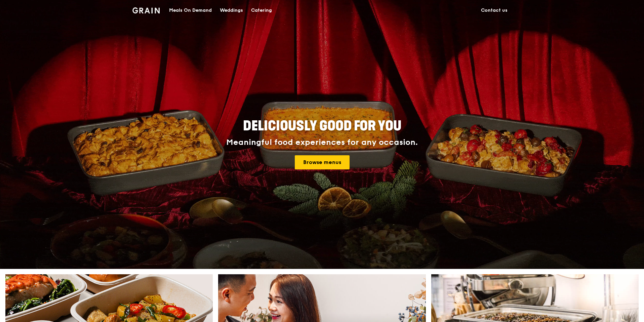 The height and width of the screenshot is (322, 644). What do you see at coordinates (322, 126) in the screenshot?
I see `span: Deliciously good for you` at bounding box center [322, 126].